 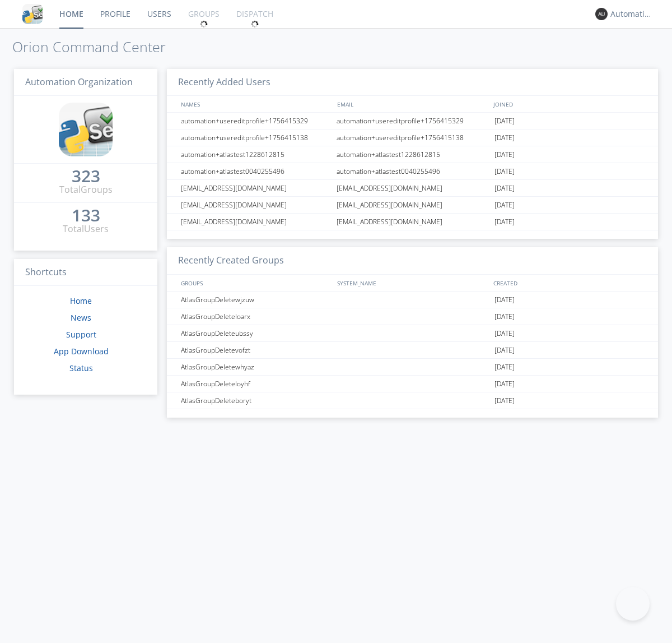 I want to click on div: 323, so click(x=86, y=176).